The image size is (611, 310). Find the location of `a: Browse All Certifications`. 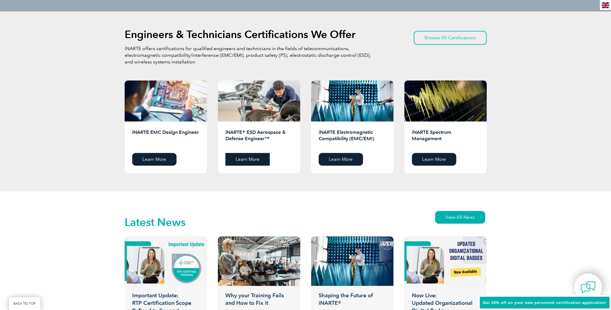

a: Browse All Certifications is located at coordinates (450, 38).